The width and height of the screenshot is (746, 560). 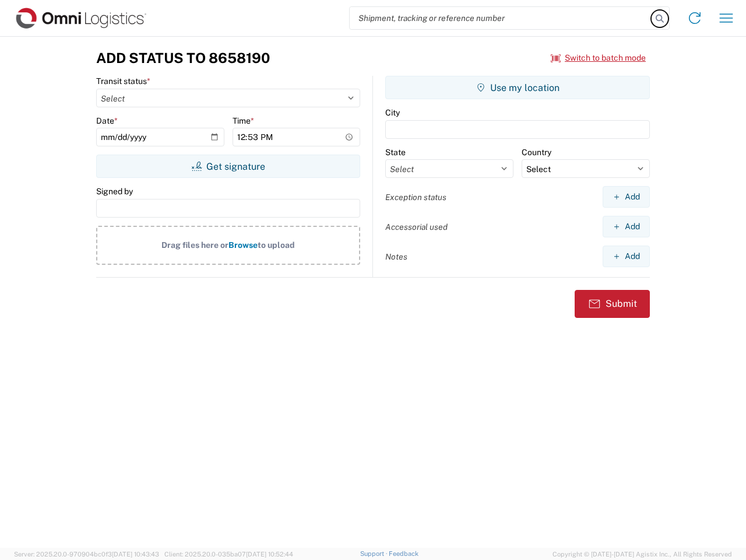 What do you see at coordinates (276, 245) in the screenshot?
I see `span: to upload` at bounding box center [276, 245].